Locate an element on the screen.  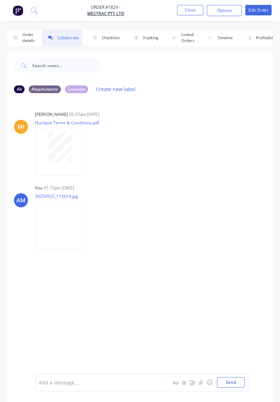
span: WesTrac Pty Ltd is located at coordinates (106, 14).